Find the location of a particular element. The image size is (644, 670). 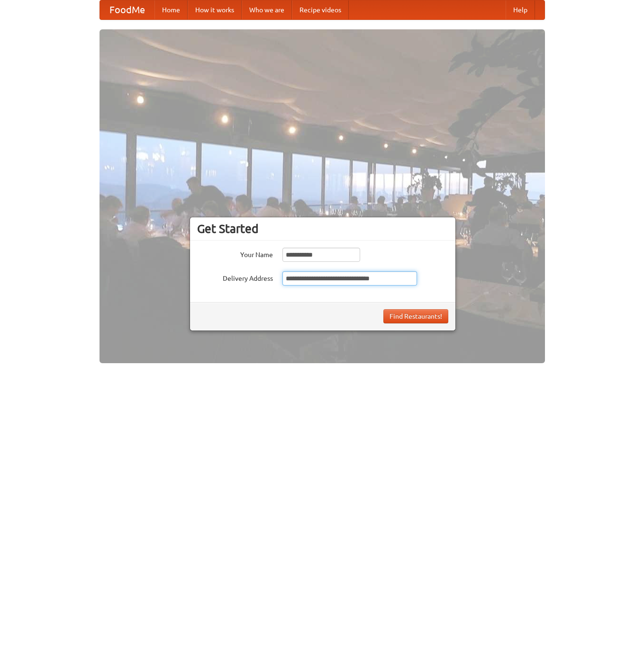

h3: Get Started is located at coordinates (323, 229).